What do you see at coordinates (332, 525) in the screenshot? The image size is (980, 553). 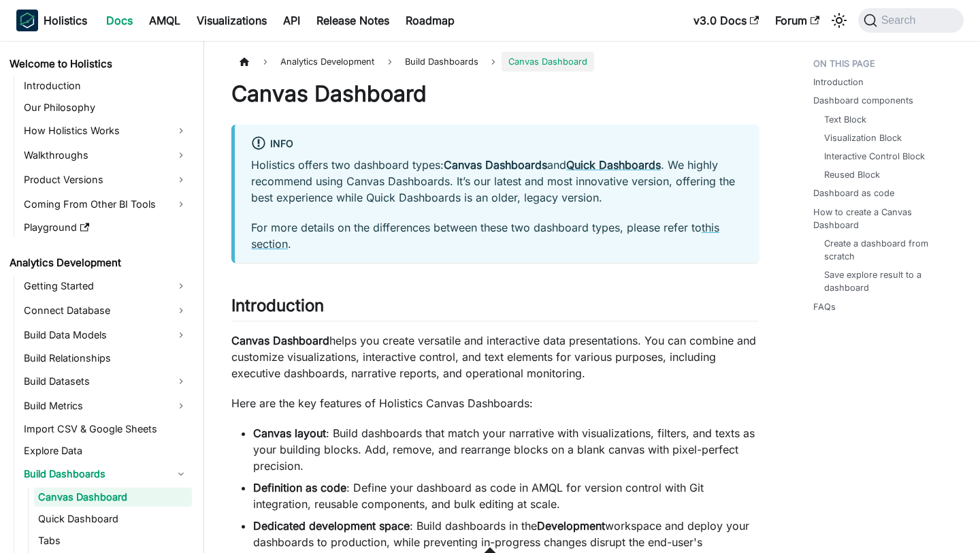 I see `strong: Dedicated development space` at bounding box center [332, 525].